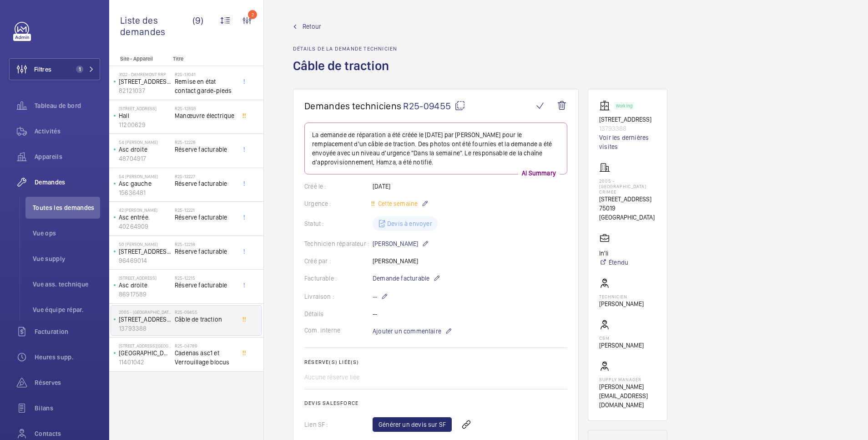  What do you see at coordinates (205, 86) in the screenshot?
I see `span: Remise en état contact garde-pieds` at bounding box center [205, 86].